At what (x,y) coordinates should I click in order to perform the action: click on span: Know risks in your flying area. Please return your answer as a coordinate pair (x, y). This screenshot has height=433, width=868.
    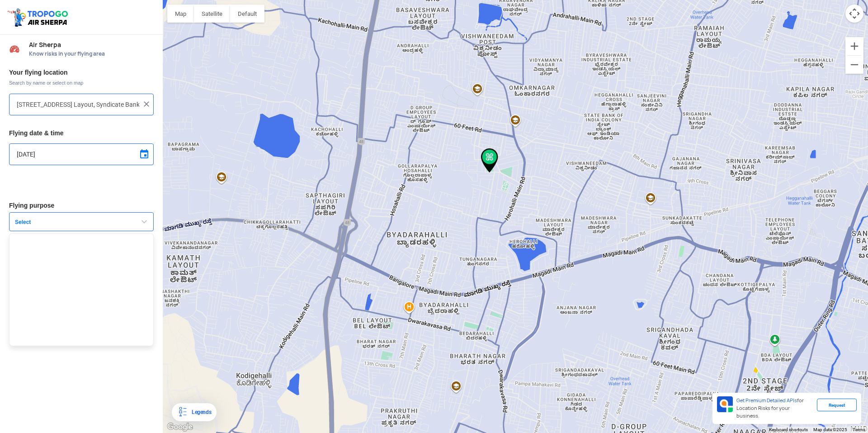
    Looking at the image, I should click on (91, 54).